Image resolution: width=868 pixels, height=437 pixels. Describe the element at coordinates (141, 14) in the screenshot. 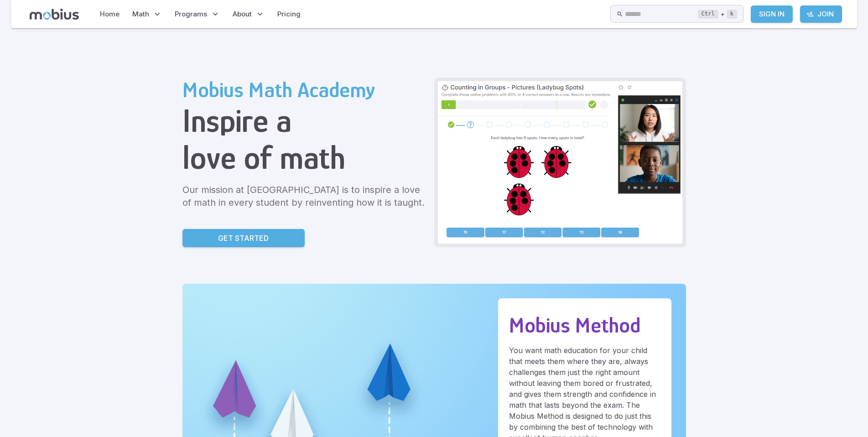

I see `span: Math` at that location.